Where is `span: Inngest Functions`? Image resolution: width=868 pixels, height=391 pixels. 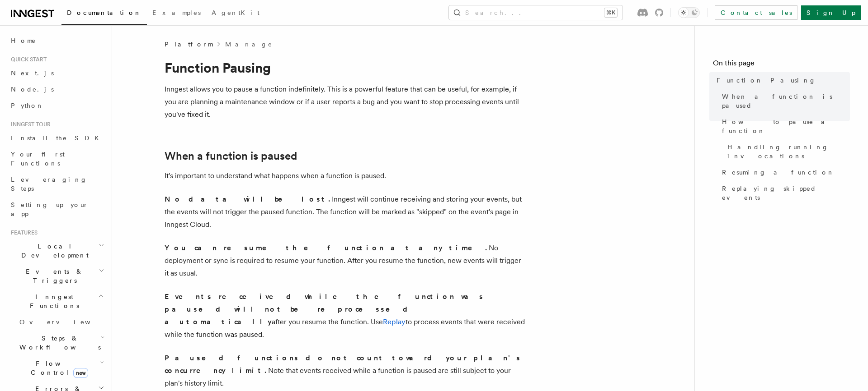
span: Inngest Functions is located at coordinates (52, 301).